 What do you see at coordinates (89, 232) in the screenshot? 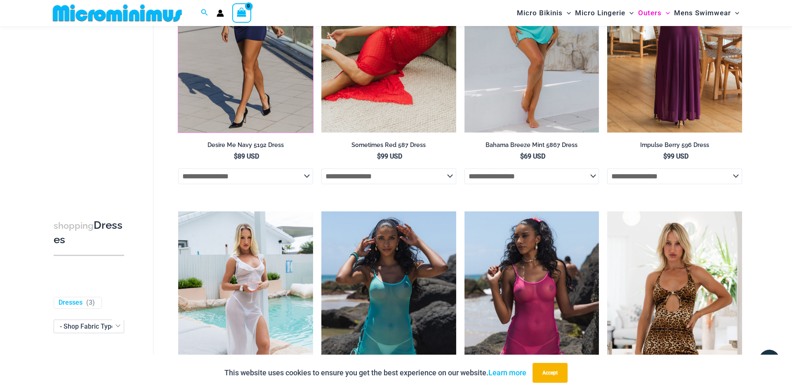
I see `h3: Dresses` at bounding box center [89, 232].